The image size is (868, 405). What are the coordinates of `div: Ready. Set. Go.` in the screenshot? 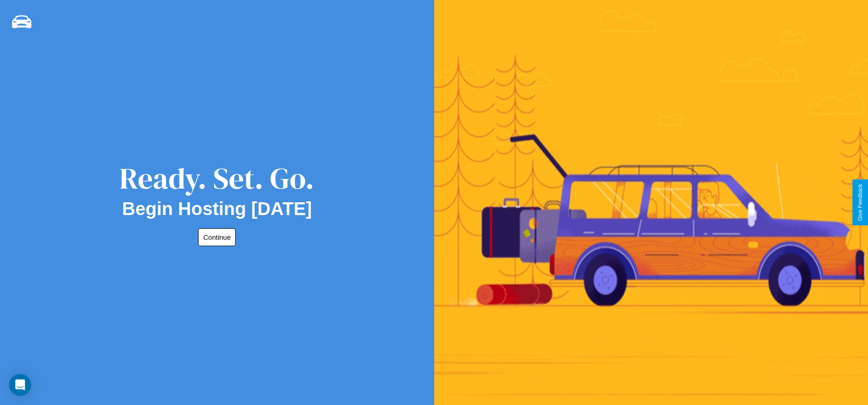 It's located at (217, 178).